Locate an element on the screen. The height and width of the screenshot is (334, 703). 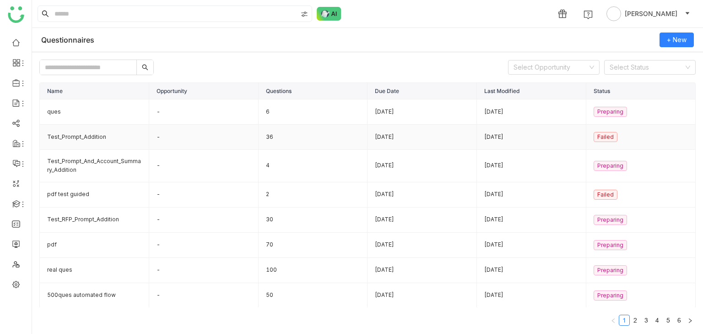
th: Name is located at coordinates (94, 91).